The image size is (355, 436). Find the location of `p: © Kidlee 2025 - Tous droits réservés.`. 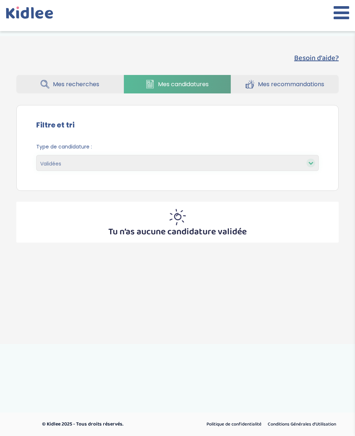

p: © Kidlee 2025 - Tous droits réservés. is located at coordinates (112, 424).